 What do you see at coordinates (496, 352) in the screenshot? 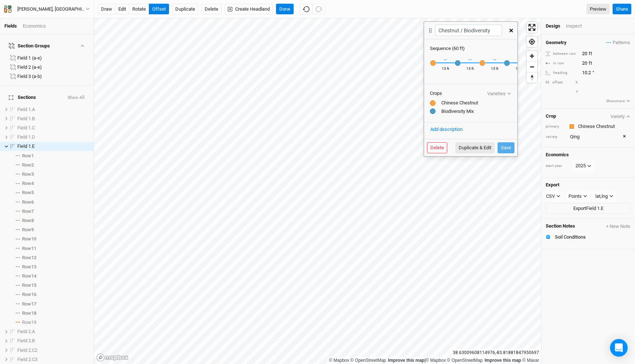
I see `div: 38.63009608114976 , -83.81881847950697` at bounding box center [496, 352].